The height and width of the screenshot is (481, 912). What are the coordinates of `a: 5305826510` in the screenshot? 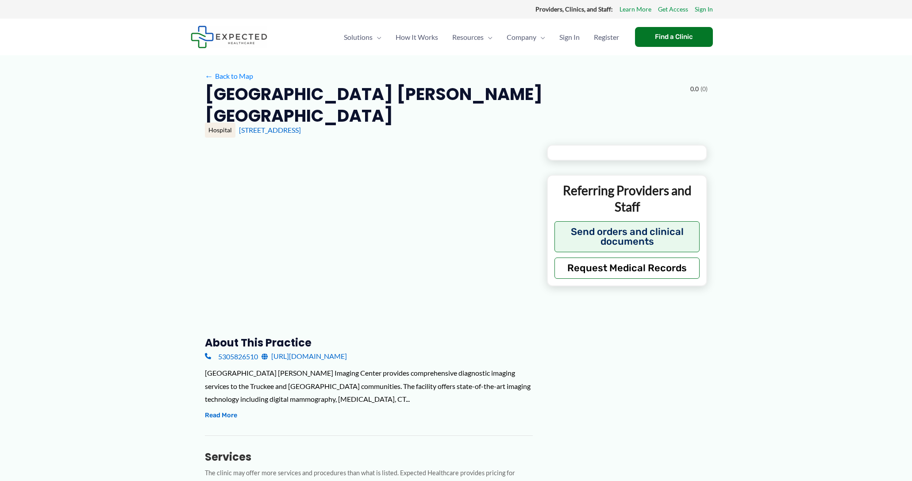 It's located at (231, 356).